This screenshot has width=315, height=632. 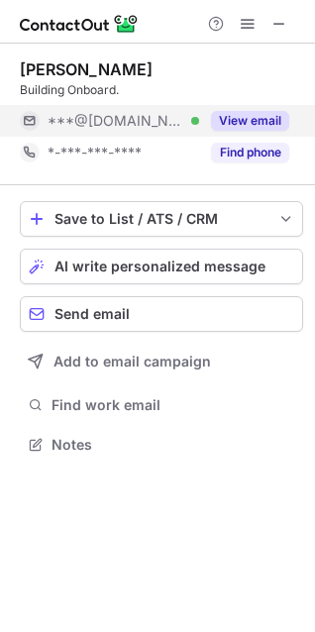 What do you see at coordinates (161, 90) in the screenshot?
I see `div: Building Onboard.` at bounding box center [161, 90].